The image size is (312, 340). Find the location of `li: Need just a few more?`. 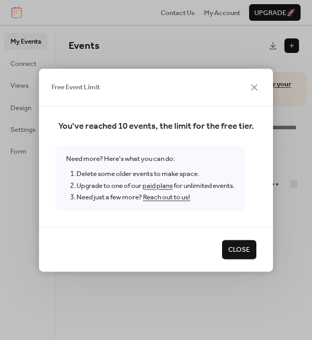

li: Need just a few more? is located at coordinates (155, 197).